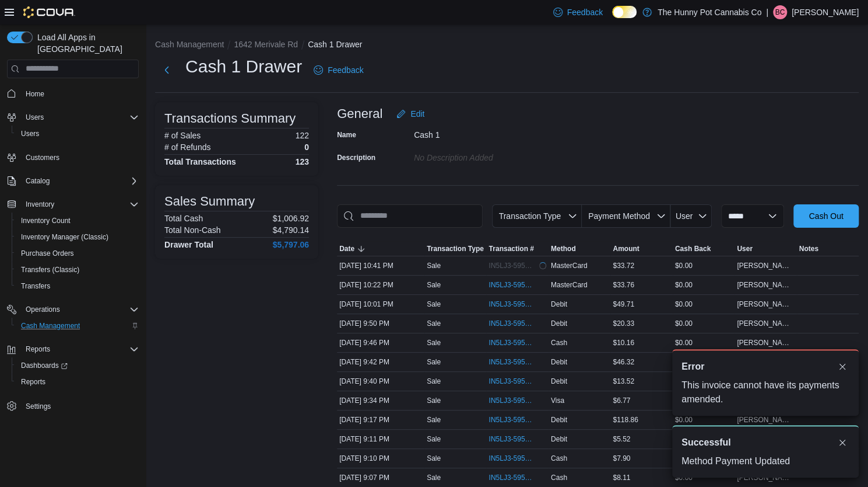 The width and height of the screenshot is (868, 487). I want to click on span: $13.52, so click(623, 381).